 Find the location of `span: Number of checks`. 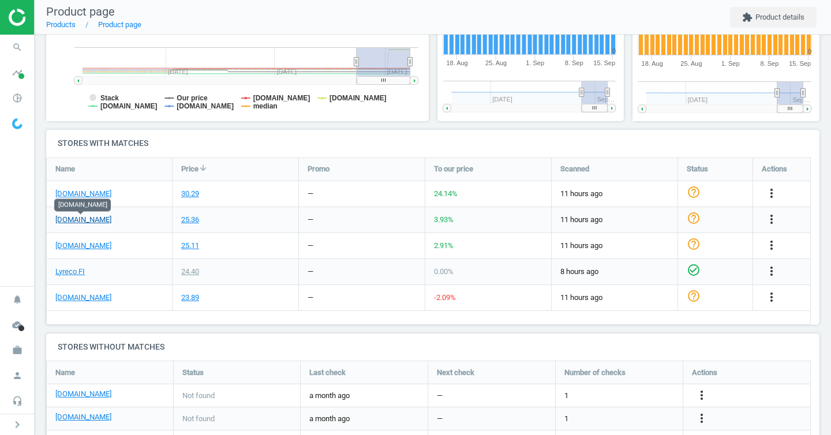

span: Number of checks is located at coordinates (595, 373).